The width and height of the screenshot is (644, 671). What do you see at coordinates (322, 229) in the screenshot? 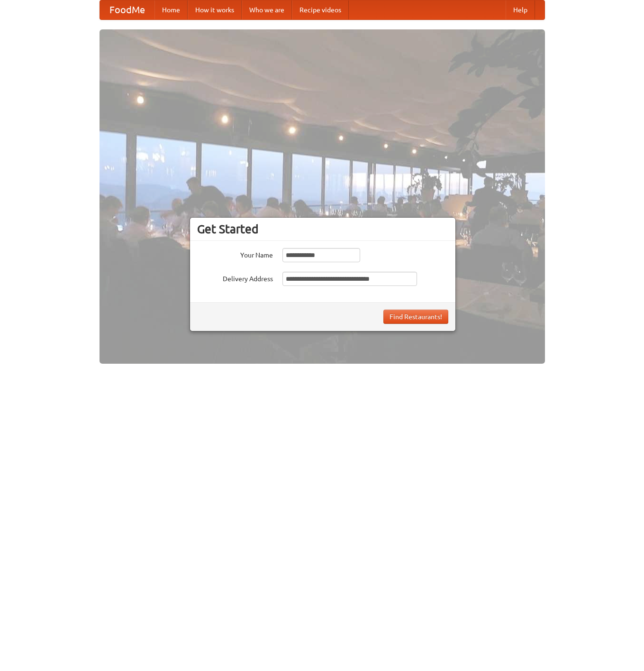
I see `h3: Get Started` at bounding box center [322, 229].